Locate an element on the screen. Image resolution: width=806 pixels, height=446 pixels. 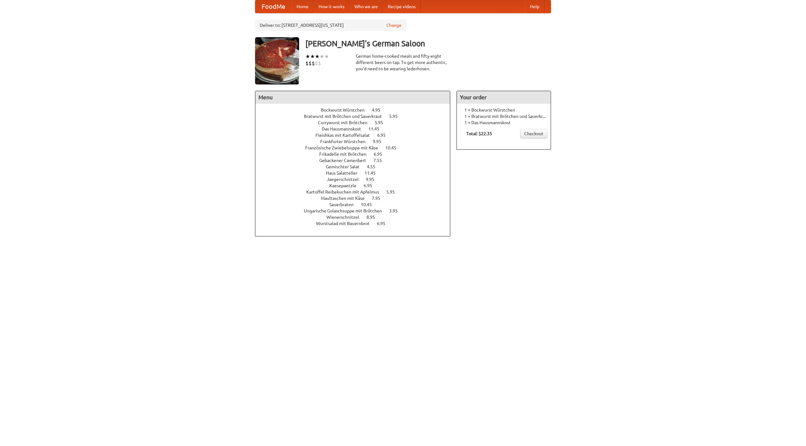
a: Currywurst mit Brötchen 5.95 is located at coordinates (356, 122).